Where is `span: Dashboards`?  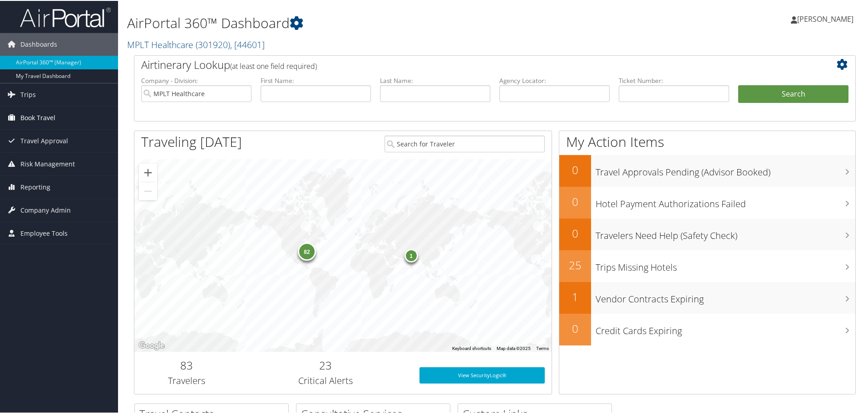 span: Dashboards is located at coordinates (38, 44).